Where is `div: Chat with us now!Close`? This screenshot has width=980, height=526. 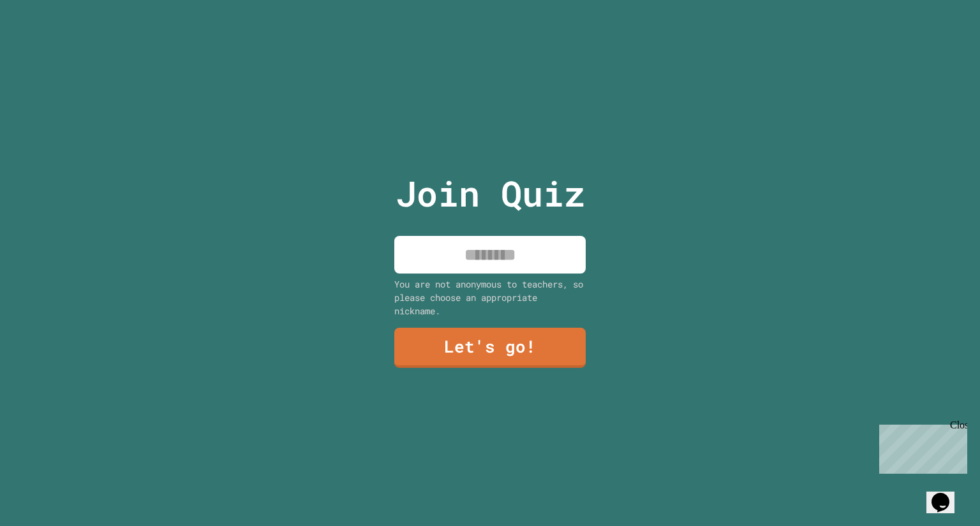
div: Chat with us now!Close is located at coordinates (47, 43).